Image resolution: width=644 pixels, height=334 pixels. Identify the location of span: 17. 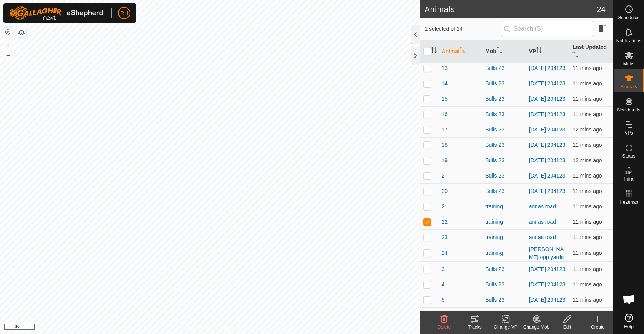
(445, 129).